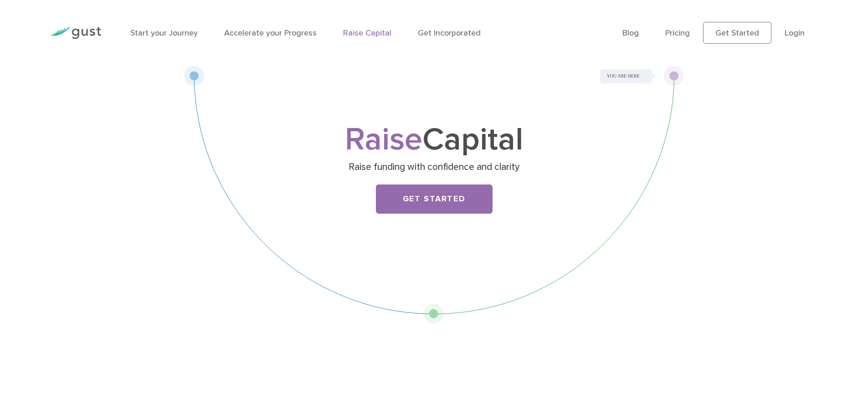 Image resolution: width=868 pixels, height=415 pixels. Describe the element at coordinates (367, 33) in the screenshot. I see `a: Raise Capital` at that location.